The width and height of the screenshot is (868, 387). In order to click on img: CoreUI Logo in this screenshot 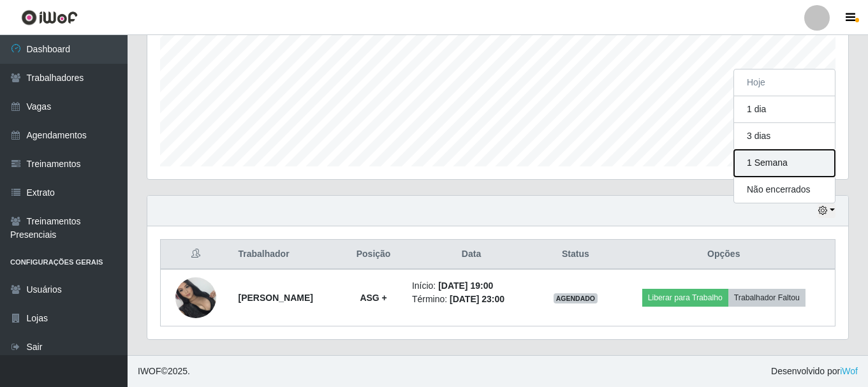, I will do `click(49, 17)`.